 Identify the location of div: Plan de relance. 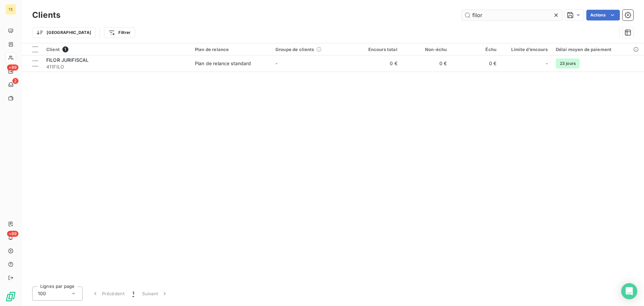
(231, 49).